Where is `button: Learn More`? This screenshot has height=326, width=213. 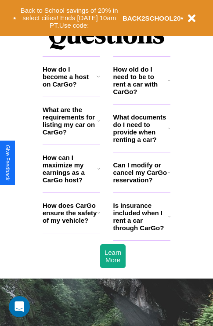
button: Learn More is located at coordinates (113, 256).